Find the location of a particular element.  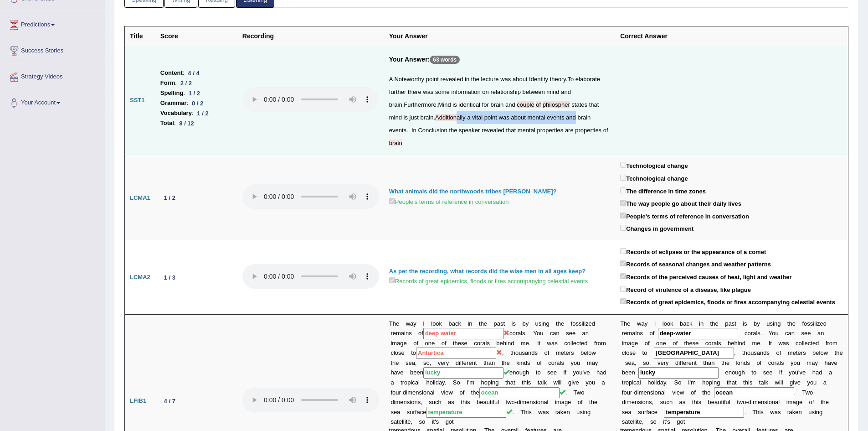

label: The difference in time zones is located at coordinates (663, 191).